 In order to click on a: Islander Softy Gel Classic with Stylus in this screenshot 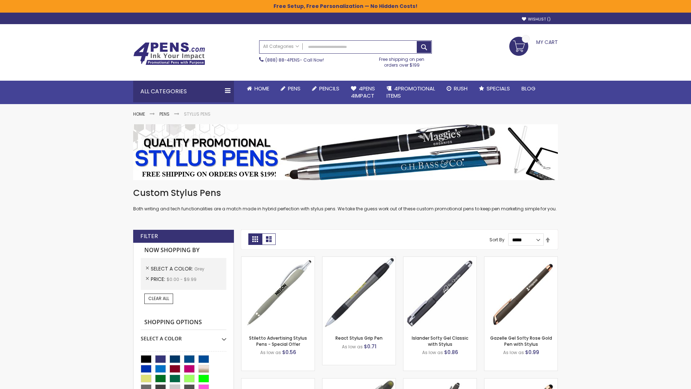, I will do `click(440, 341)`.